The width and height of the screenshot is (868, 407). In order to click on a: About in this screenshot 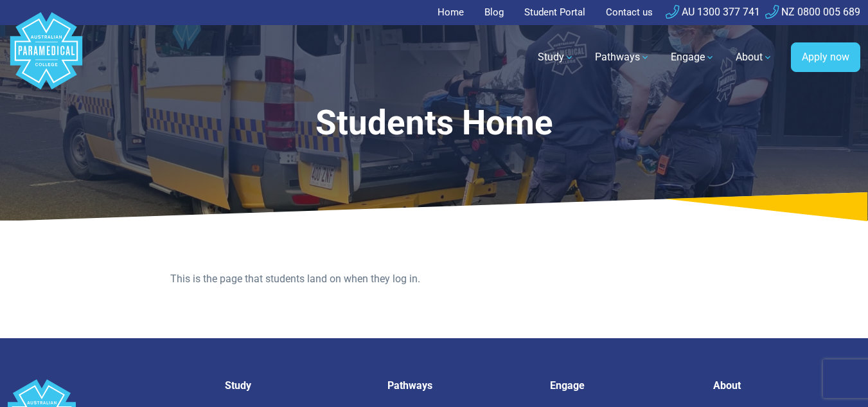, I will do `click(754, 57)`.